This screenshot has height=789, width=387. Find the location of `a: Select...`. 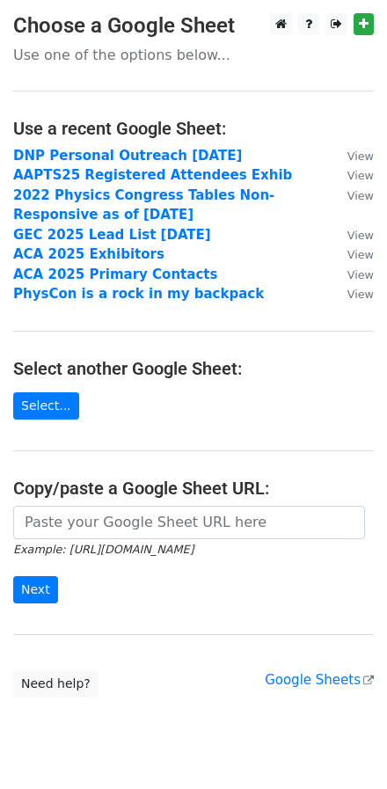

a: Select... is located at coordinates (46, 405).